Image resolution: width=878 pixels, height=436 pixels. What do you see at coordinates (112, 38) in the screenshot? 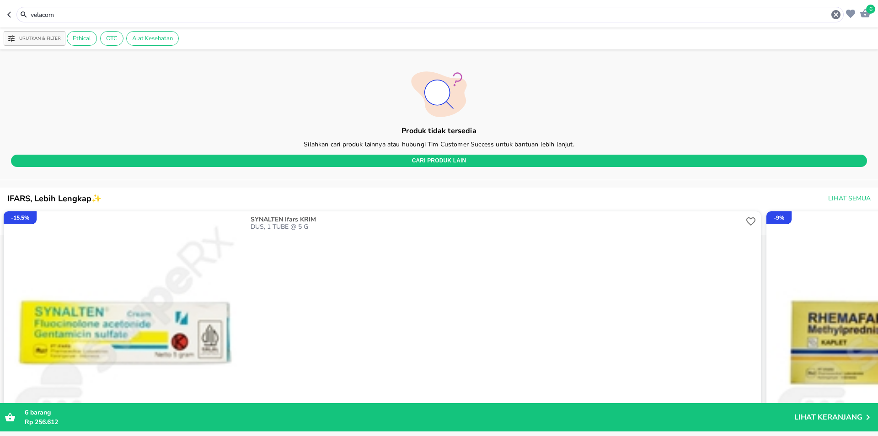
I see `div: OTC` at bounding box center [112, 38].